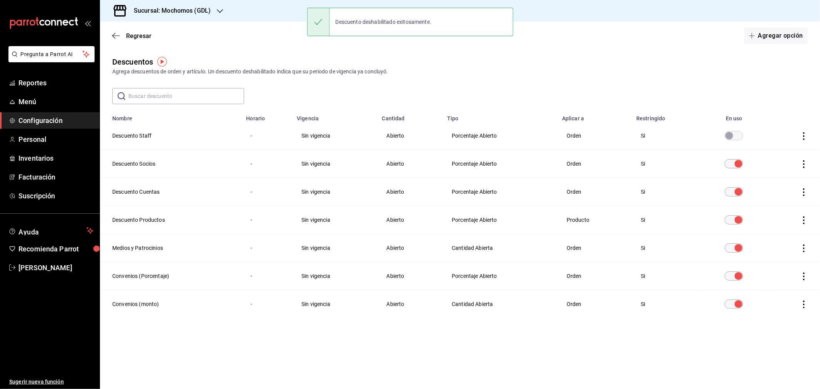 The height and width of the screenshot is (389, 820). Describe the element at coordinates (594, 116) in the screenshot. I see `th: Aplicar a` at that location.